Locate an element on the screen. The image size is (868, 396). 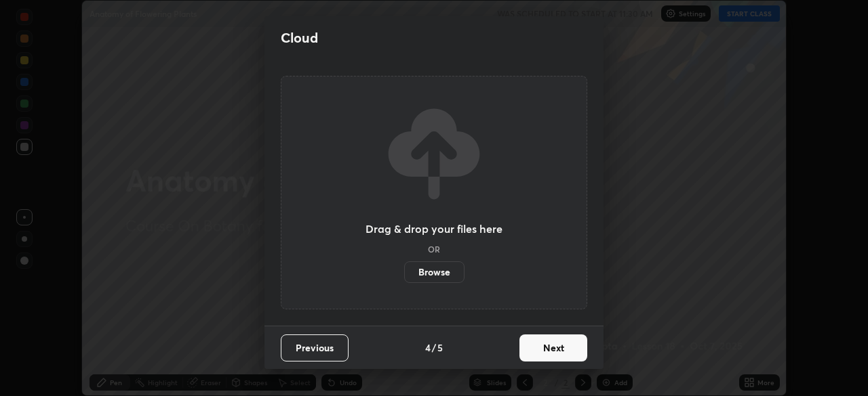
h4: 5 is located at coordinates (440, 347).